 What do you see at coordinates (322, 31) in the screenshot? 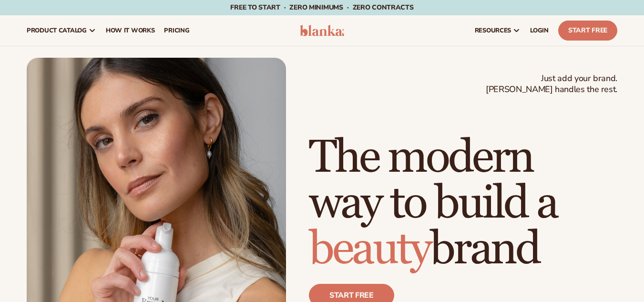
I see `img: logo` at bounding box center [322, 31].